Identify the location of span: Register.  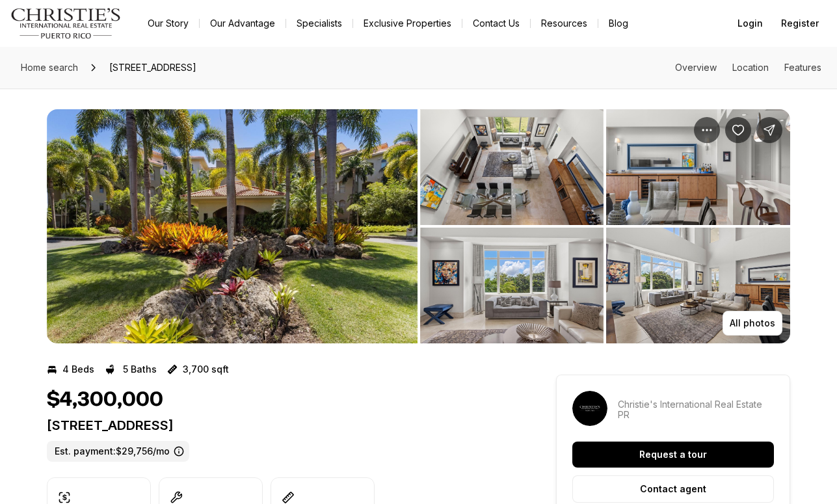
(800, 24).